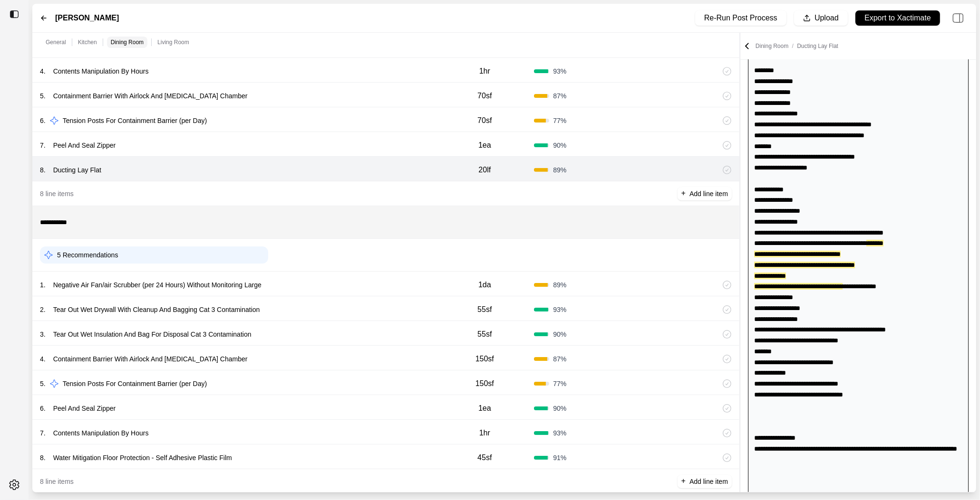 This screenshot has height=500, width=980. What do you see at coordinates (485, 170) in the screenshot?
I see `p: 20lf` at bounding box center [485, 170].